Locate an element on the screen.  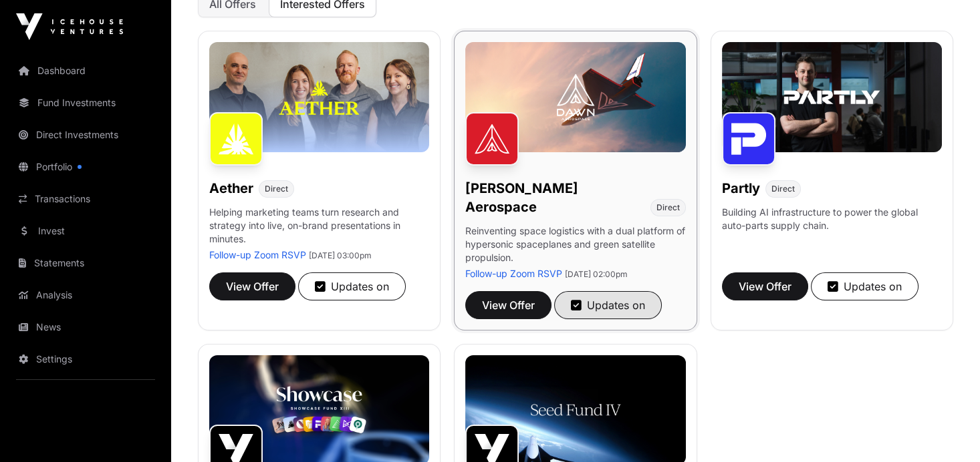
img: Dawn Aerospace is located at coordinates (492, 139).